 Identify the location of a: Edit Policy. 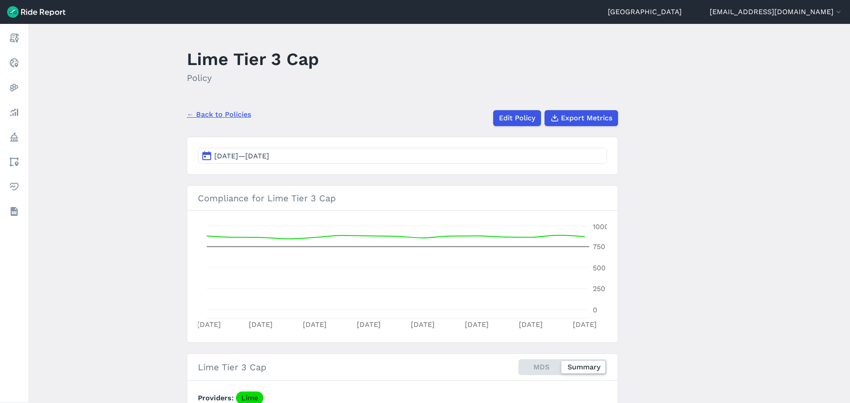
(517, 118).